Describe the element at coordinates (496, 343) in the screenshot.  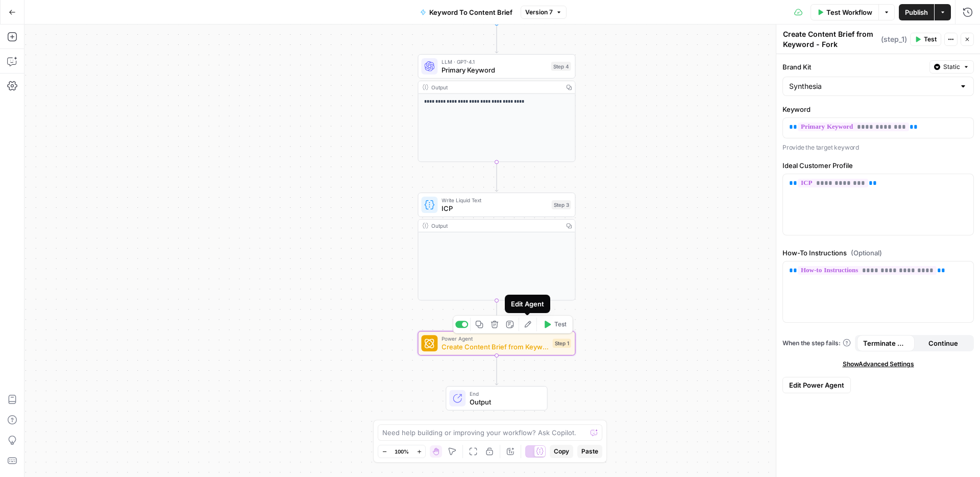
I see `div: Power AgentCreate Content Brief from Keyword - ForkStep 1Test` at that location.